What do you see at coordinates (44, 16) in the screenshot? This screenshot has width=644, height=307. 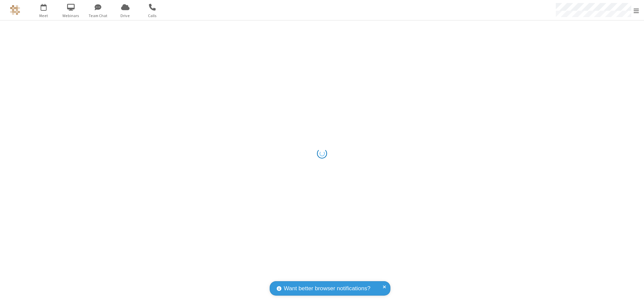 I see `span: Meet` at bounding box center [44, 16].